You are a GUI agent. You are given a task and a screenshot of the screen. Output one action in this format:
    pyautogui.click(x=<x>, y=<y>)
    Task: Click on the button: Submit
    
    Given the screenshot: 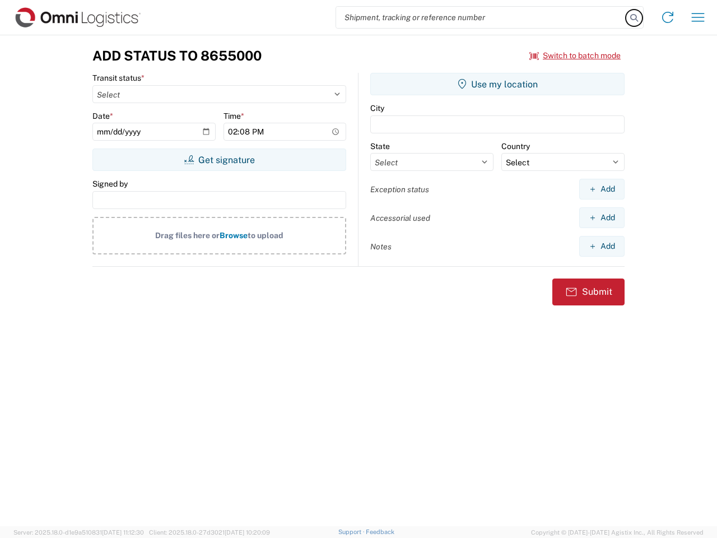 What is the action you would take?
    pyautogui.click(x=588, y=292)
    